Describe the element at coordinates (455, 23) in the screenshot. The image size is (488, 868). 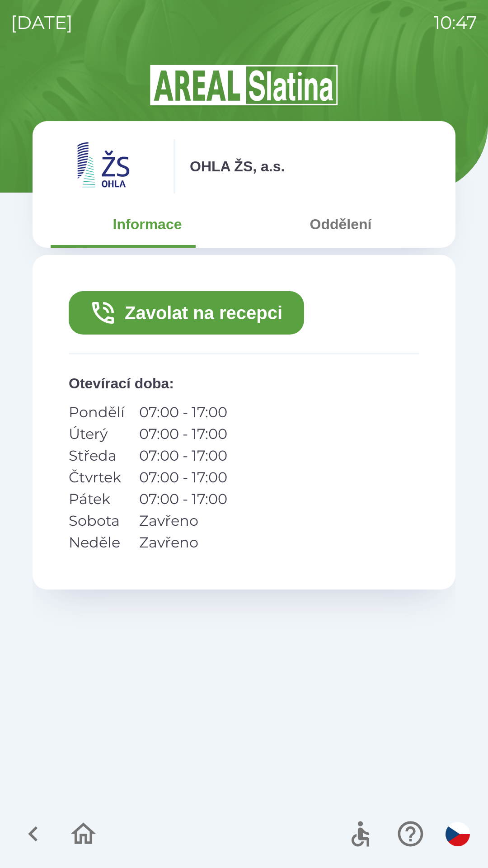
I see `p: 10:47` at that location.